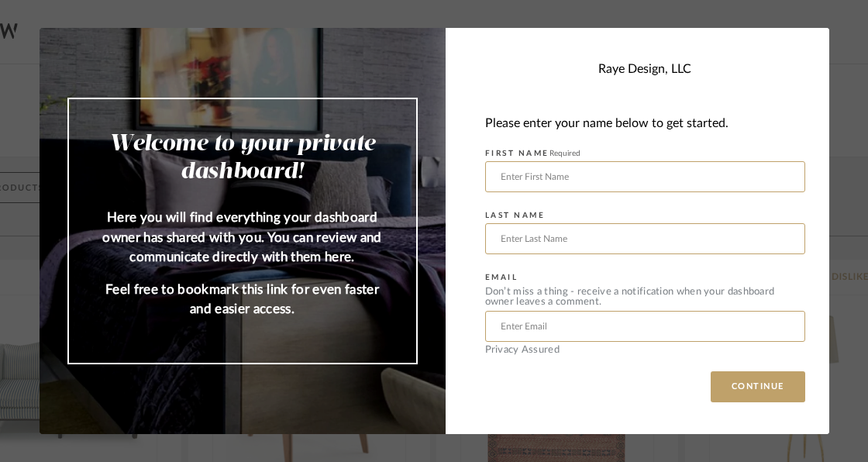 This screenshot has height=462, width=868. Describe the element at coordinates (243, 299) in the screenshot. I see `p: Feel free to bookmark this link for even faster and easier access.` at that location.